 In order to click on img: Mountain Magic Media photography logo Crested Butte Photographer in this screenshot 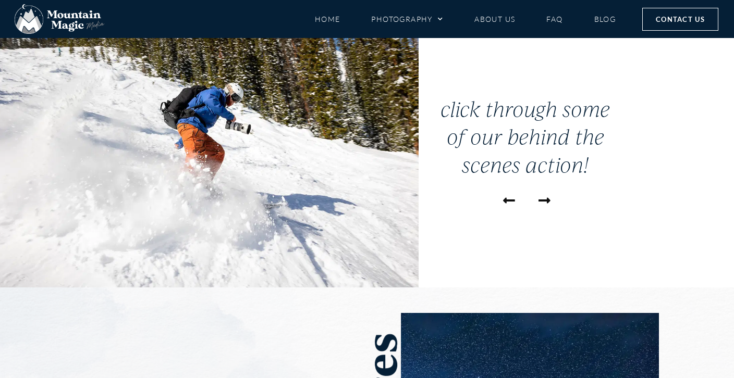, I will do `click(59, 19)`.